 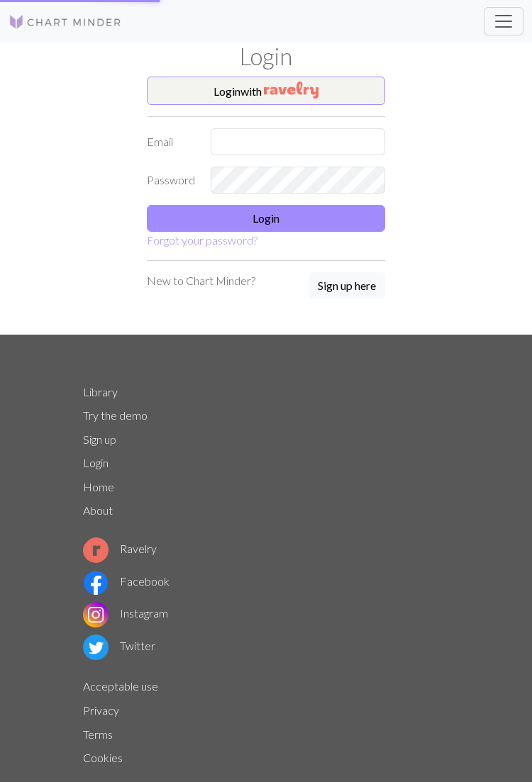 What do you see at coordinates (170, 180) in the screenshot?
I see `label: Password` at bounding box center [170, 180].